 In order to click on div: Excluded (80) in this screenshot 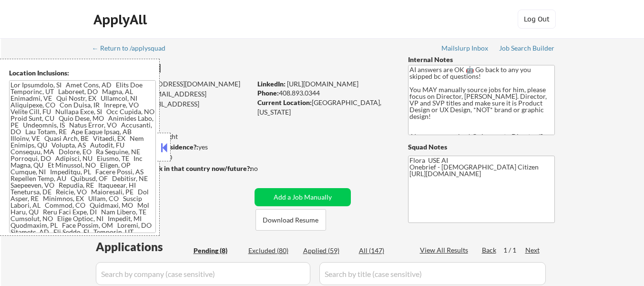, I will do `click(272, 250)`.